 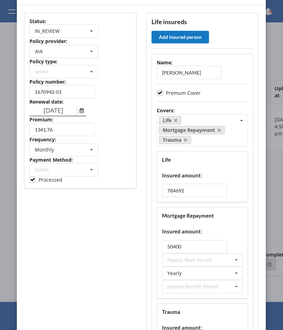 I want to click on b: Mortgage Repayment, so click(x=188, y=216).